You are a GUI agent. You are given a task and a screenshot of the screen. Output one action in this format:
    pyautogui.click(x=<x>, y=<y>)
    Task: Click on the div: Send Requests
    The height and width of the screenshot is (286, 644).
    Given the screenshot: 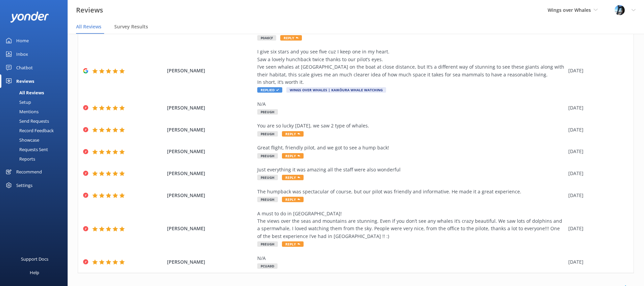 What is the action you would take?
    pyautogui.click(x=26, y=121)
    